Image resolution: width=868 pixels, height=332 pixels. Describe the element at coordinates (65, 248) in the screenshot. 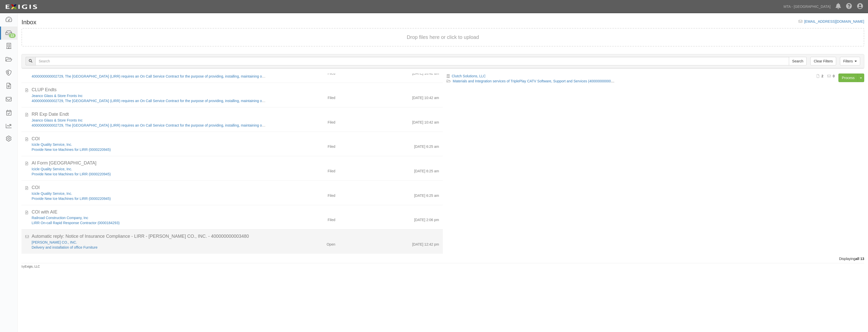

I see `a: Delivery and installation of office Furniture` at that location.